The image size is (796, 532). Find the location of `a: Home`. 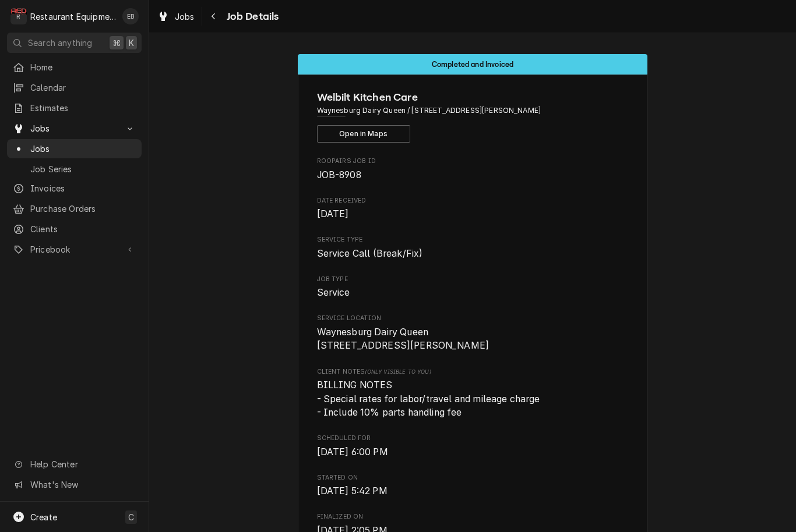

a: Home is located at coordinates (74, 67).